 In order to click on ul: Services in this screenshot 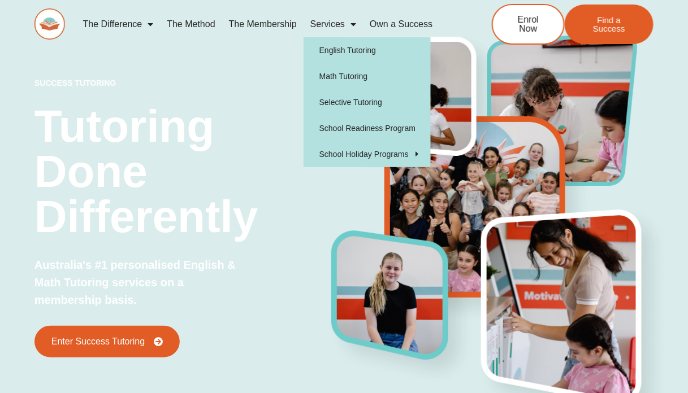, I will do `click(367, 102)`.